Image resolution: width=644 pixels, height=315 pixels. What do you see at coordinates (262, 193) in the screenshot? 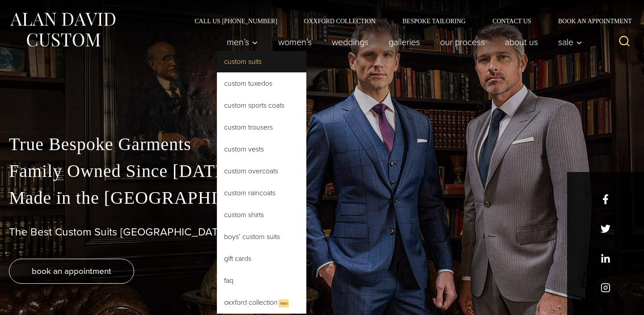
I see `a: Custom Raincoats` at bounding box center [262, 193].